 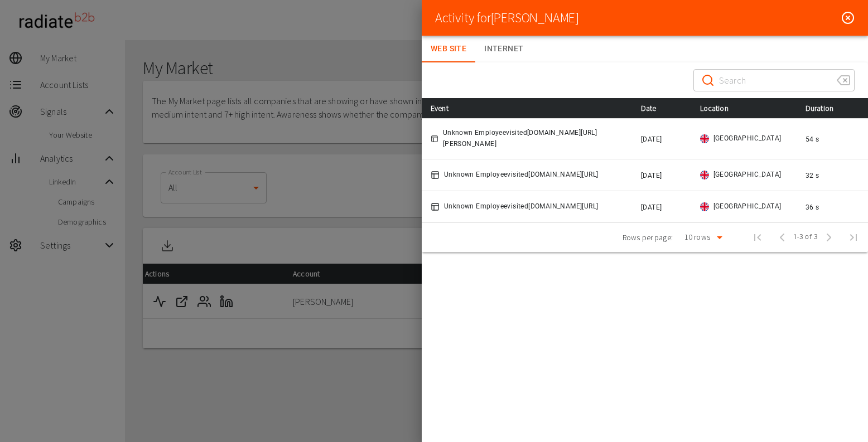 What do you see at coordinates (662, 108) in the screenshot?
I see `div: Date` at bounding box center [662, 108].